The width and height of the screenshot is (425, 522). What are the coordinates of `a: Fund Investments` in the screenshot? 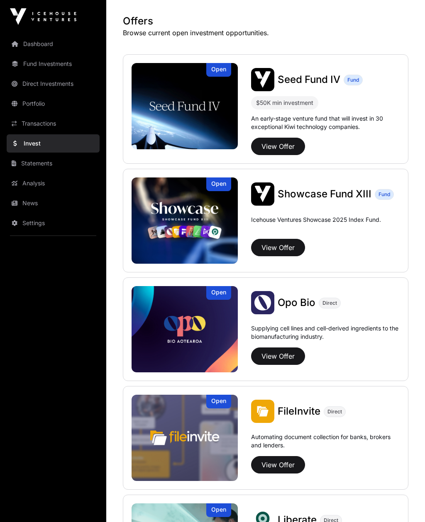 It's located at (53, 64).